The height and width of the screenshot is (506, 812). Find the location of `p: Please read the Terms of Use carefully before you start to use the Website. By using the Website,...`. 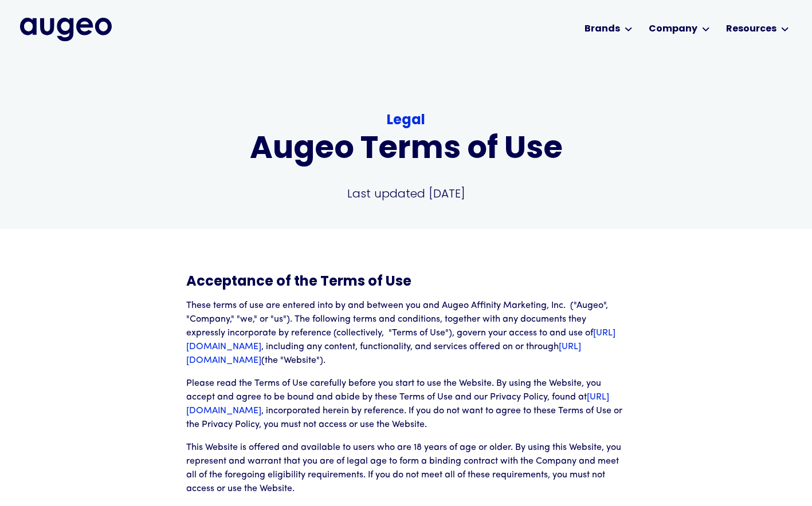

p: Please read the Terms of Use carefully before you start to use the Website. By using the Website,... is located at coordinates (406, 404).